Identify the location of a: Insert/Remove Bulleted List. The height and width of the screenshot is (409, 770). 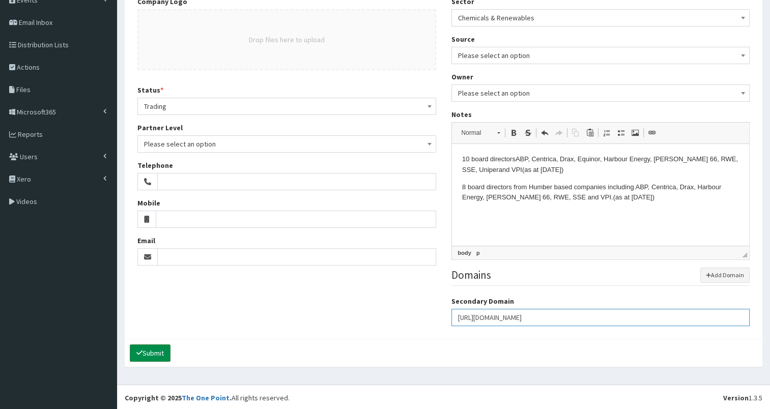
(621, 133).